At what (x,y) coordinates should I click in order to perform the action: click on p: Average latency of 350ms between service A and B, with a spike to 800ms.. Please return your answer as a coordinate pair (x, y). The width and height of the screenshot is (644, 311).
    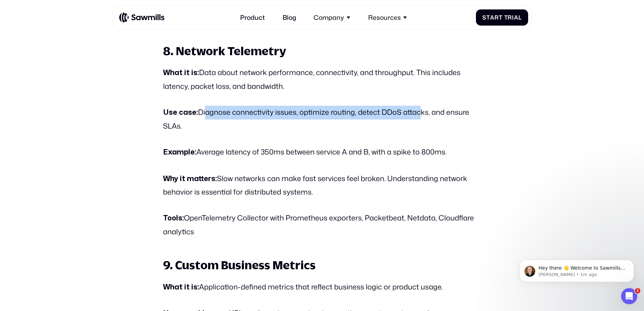
    Looking at the image, I should click on (322, 152).